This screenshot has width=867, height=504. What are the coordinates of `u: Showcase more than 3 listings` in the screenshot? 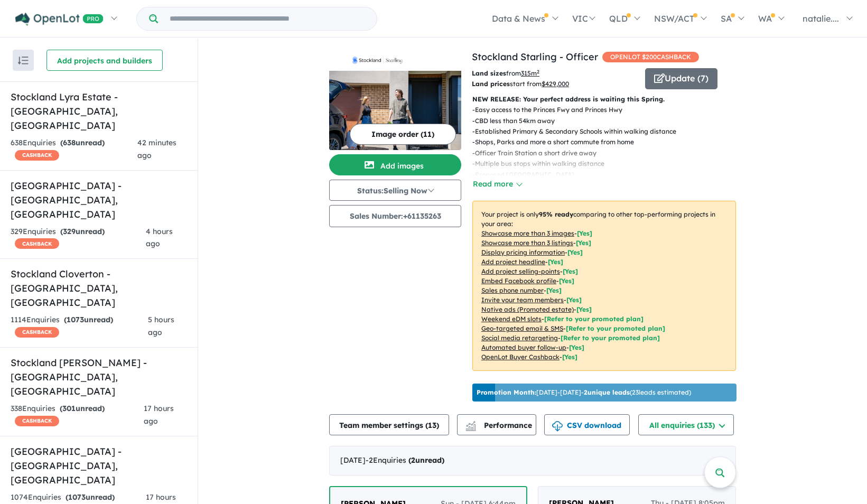 It's located at (528, 243).